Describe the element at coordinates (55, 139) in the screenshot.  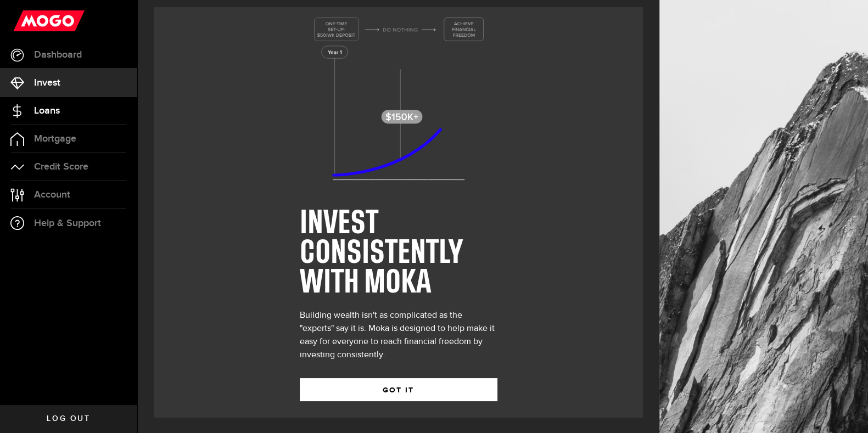
I see `span: Mortgage` at that location.